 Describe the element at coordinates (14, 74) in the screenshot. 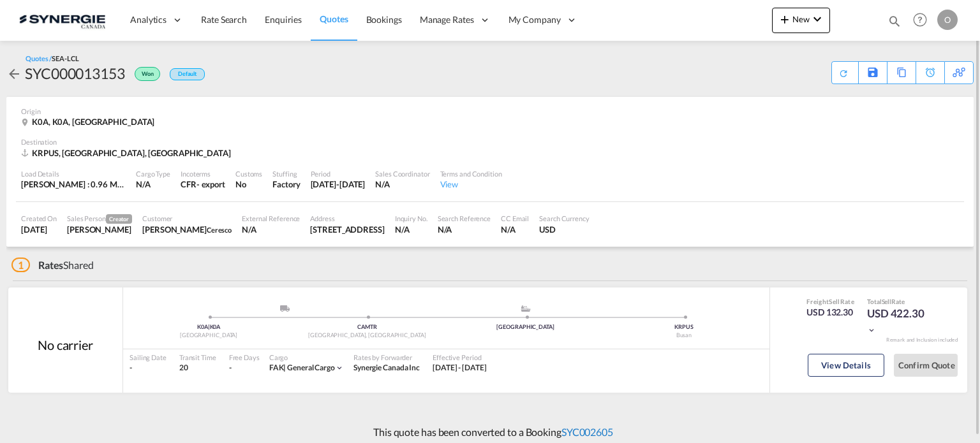

I see `md-icon: icon-arrow-left` at that location.